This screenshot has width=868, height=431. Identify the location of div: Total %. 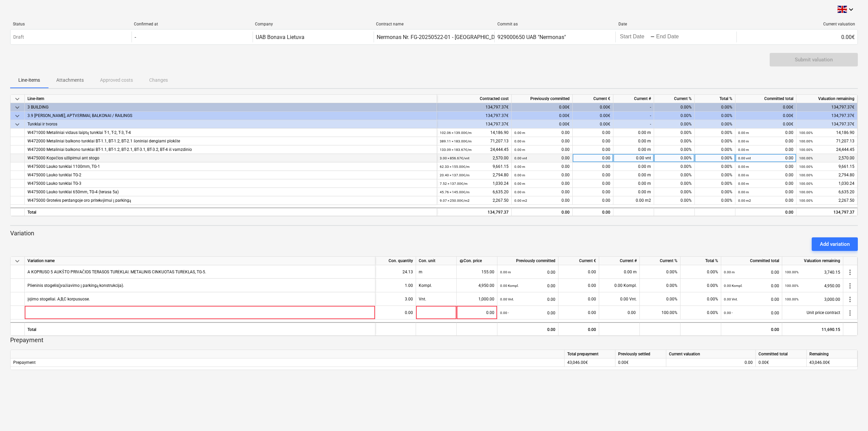
(715, 98).